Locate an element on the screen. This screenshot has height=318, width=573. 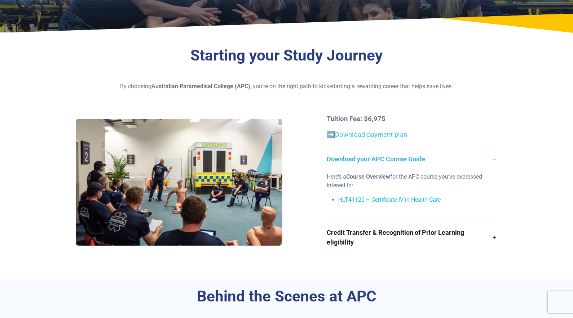
p: Here’s a for the APC course you’ve expressed interest in: is located at coordinates (412, 181).